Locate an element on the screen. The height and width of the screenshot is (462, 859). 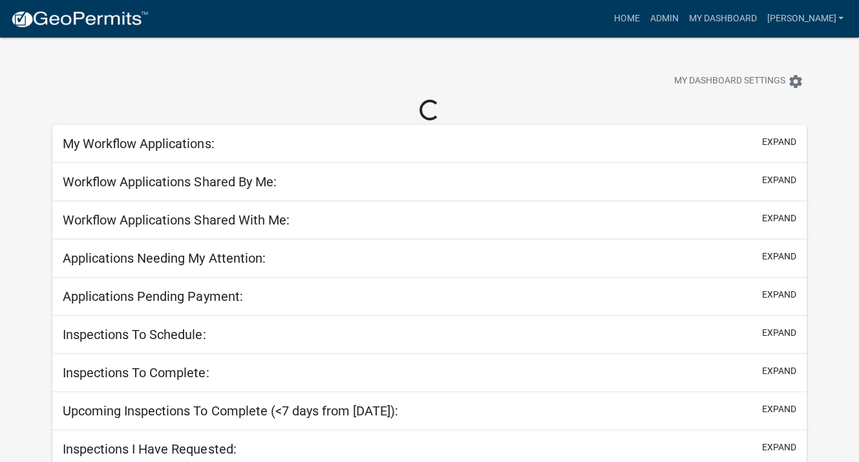
h5: Inspections To Schedule: is located at coordinates (134, 334).